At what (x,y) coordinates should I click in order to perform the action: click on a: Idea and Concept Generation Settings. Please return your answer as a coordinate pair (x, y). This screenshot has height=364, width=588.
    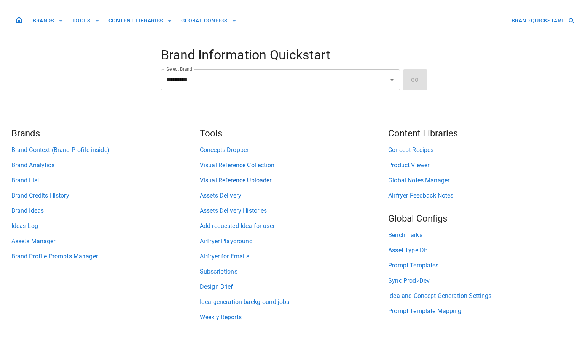
    Looking at the image, I should click on (482, 296).